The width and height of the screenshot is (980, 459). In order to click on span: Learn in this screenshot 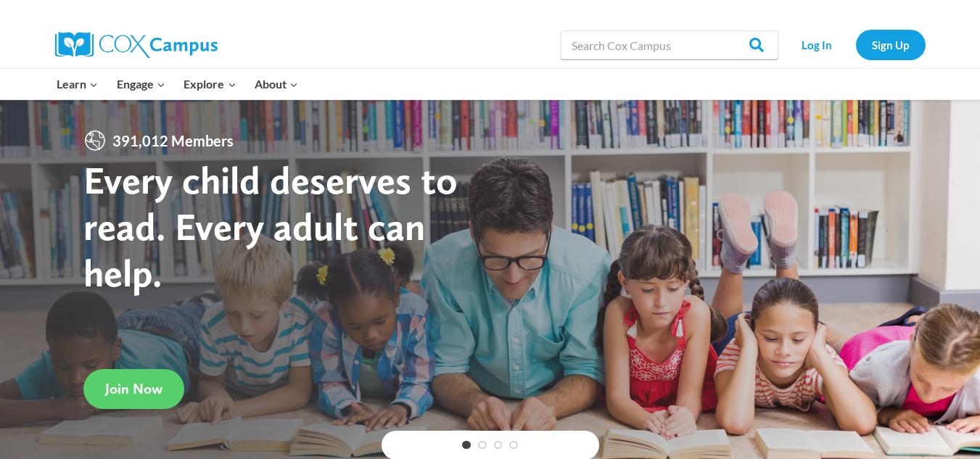, I will do `click(77, 84)`.